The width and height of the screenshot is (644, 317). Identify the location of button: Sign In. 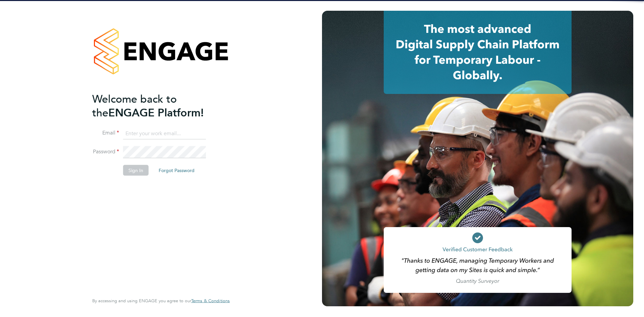
(136, 171).